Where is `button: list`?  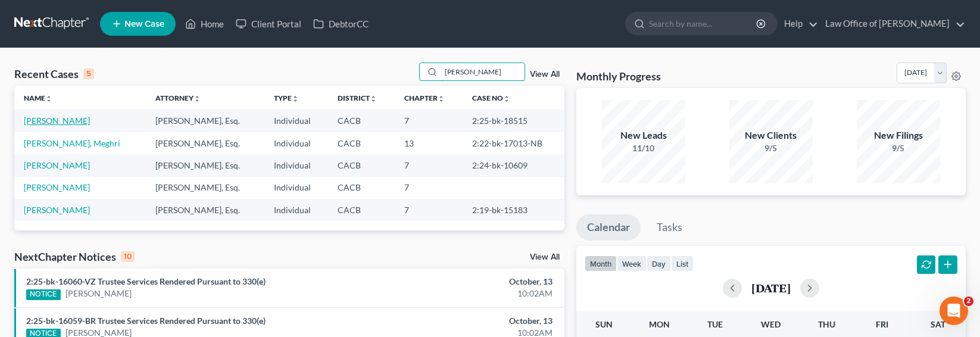 button: list is located at coordinates (682, 263).